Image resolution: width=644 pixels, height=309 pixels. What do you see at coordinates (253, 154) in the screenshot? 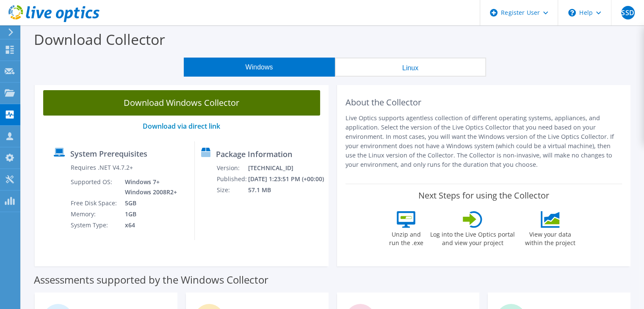
I see `label: Package Information` at bounding box center [253, 154].